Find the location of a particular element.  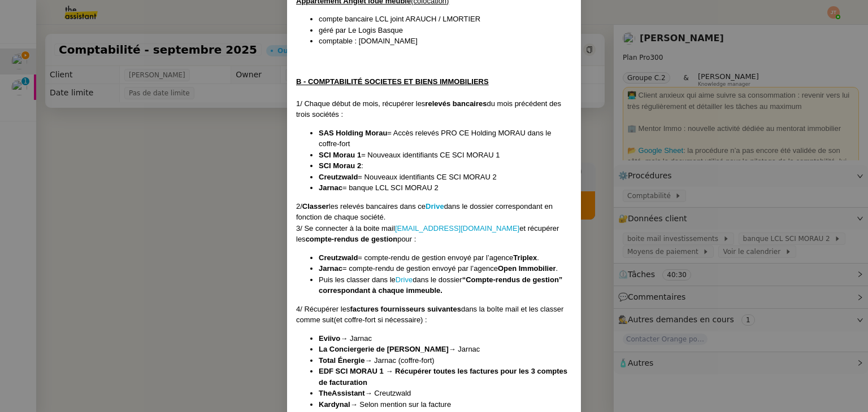

span: = Nouveaux identifiants CE SCI MORAU 1 is located at coordinates (430, 154).